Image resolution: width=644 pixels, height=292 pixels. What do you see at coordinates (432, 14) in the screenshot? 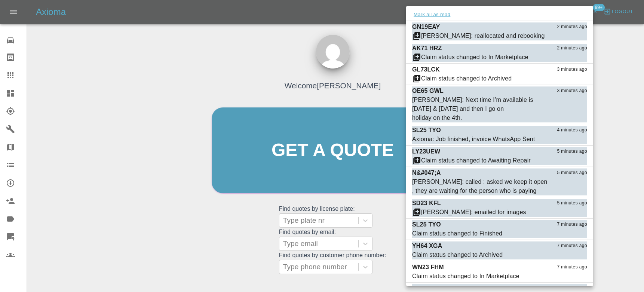
I see `button: Mark all as read` at bounding box center [432, 14].